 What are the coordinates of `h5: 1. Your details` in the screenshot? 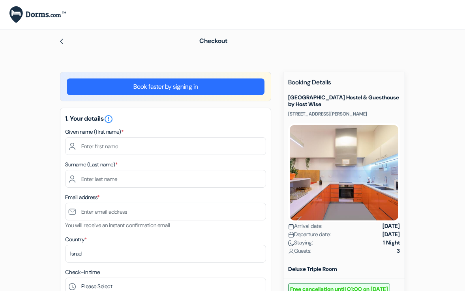 It's located at (165, 119).